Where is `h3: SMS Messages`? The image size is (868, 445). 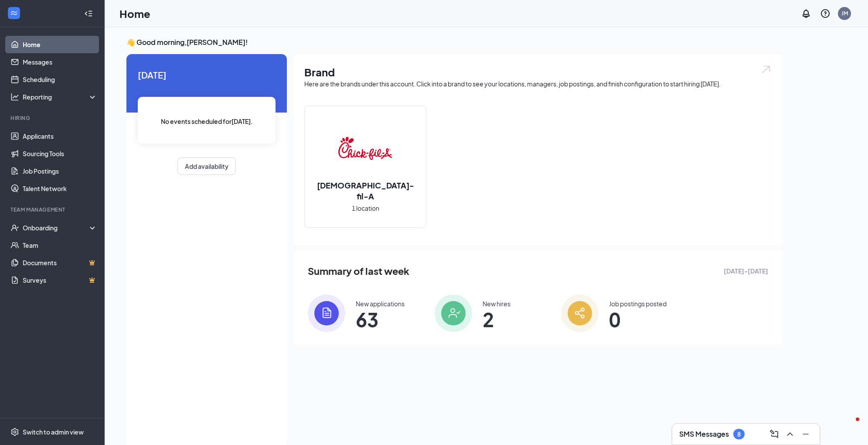
h3: SMS Messages is located at coordinates (704, 434).